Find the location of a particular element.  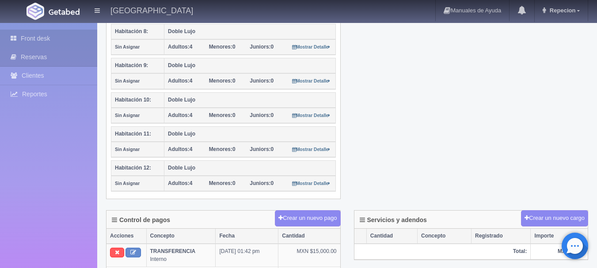

th: MXN $0.00 is located at coordinates (559, 251).